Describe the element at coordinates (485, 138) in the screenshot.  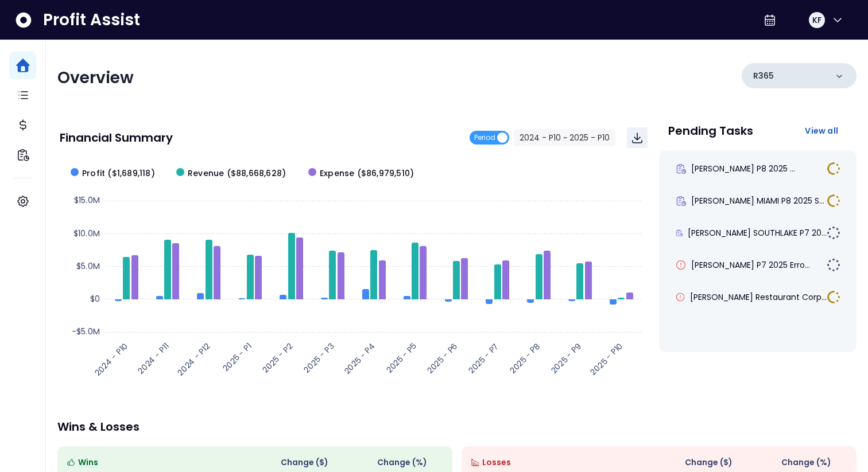
I see `span: Period` at that location.